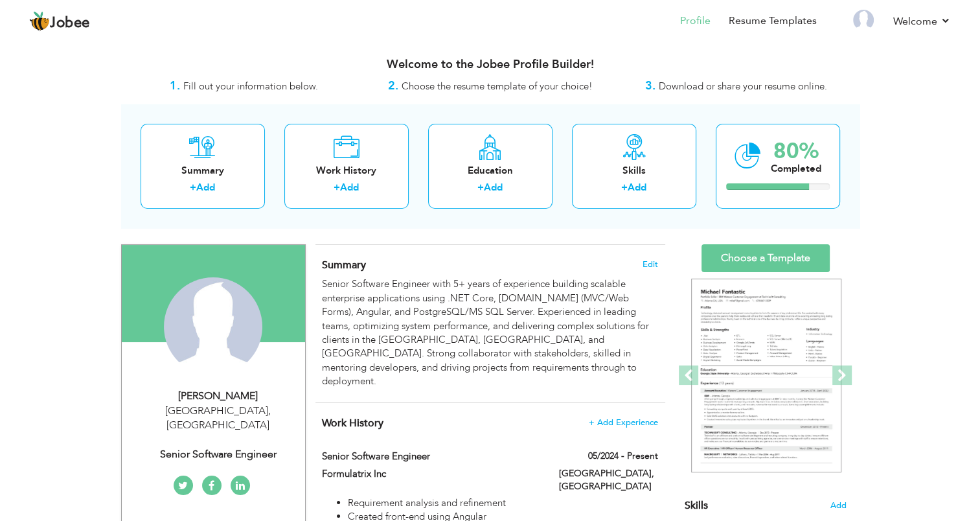 The width and height of the screenshot is (980, 521). What do you see at coordinates (864, 20) in the screenshot?
I see `img: Profile Img` at bounding box center [864, 20].